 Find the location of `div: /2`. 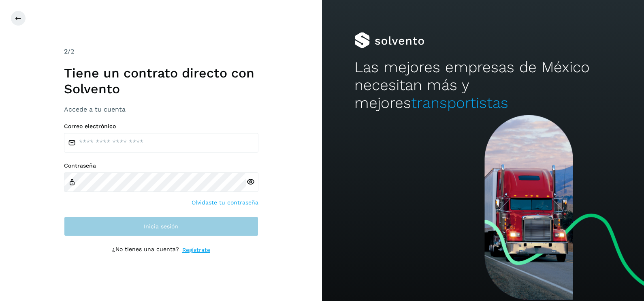

div: /2 is located at coordinates (161, 51).